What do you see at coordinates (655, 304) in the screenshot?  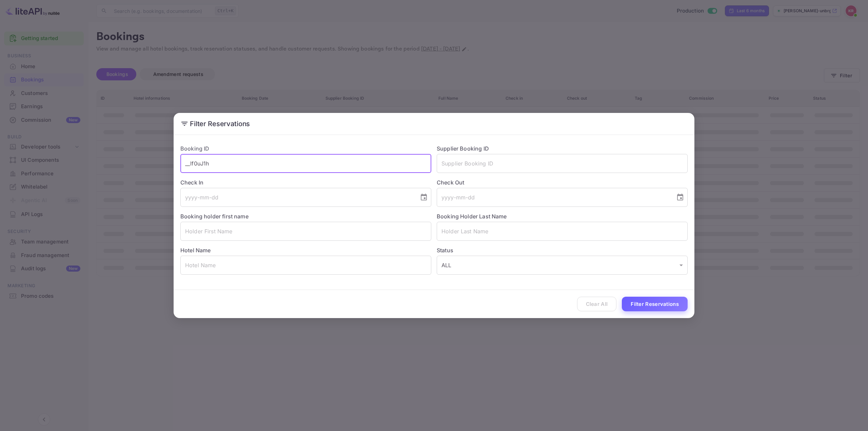 I see `button: Filter Reservations` at bounding box center [655, 304].